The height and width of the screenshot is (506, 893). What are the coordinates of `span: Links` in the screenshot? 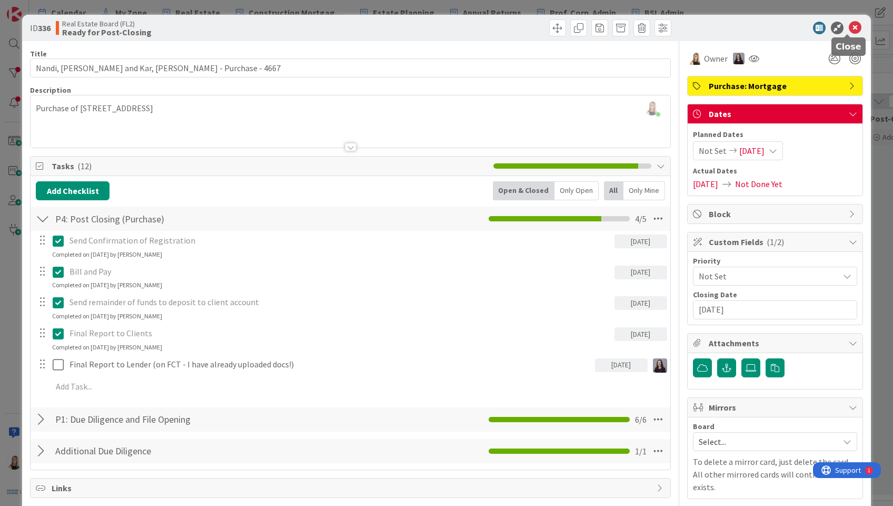 It's located at (351, 488).